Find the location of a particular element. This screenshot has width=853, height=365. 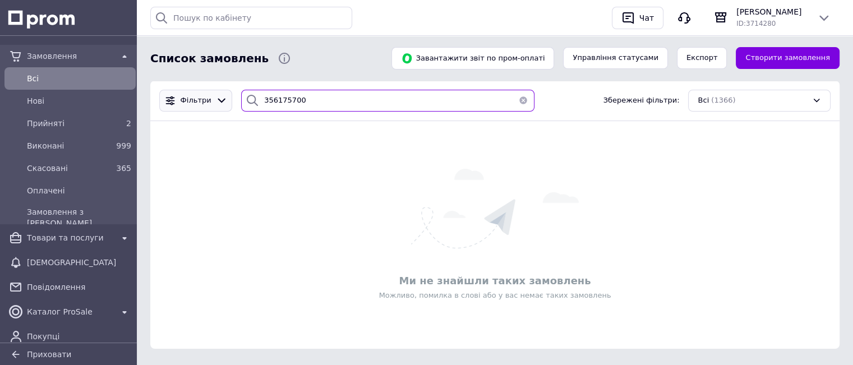

span: Покупці is located at coordinates (79, 336).